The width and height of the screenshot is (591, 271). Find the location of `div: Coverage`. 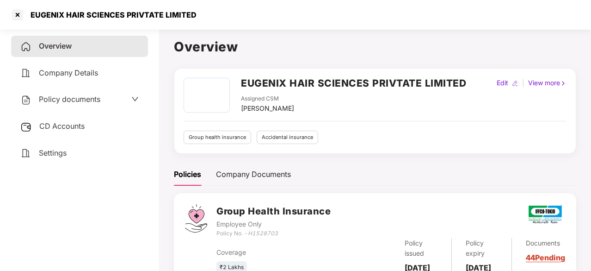

div: Coverage is located at coordinates (274, 252).